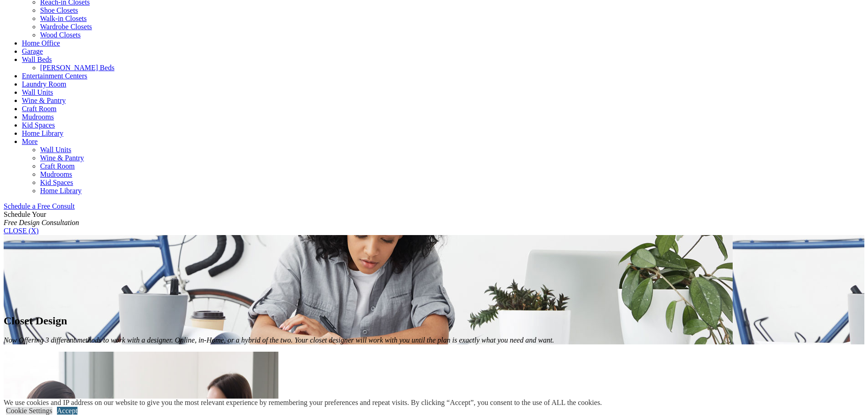 The height and width of the screenshot is (415, 868). What do you see at coordinates (42, 218) in the screenshot?
I see `span: Schedule Your` at bounding box center [42, 218].